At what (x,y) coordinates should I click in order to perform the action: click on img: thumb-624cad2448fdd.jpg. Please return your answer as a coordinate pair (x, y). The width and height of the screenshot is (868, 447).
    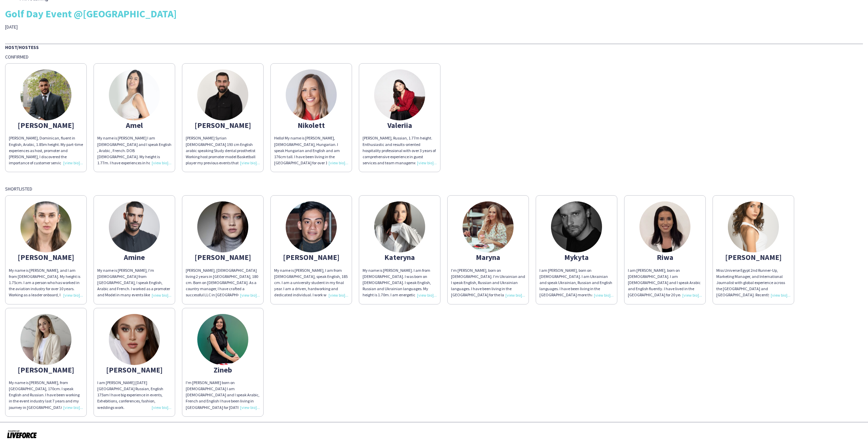
    Looking at the image, I should click on (576, 227).